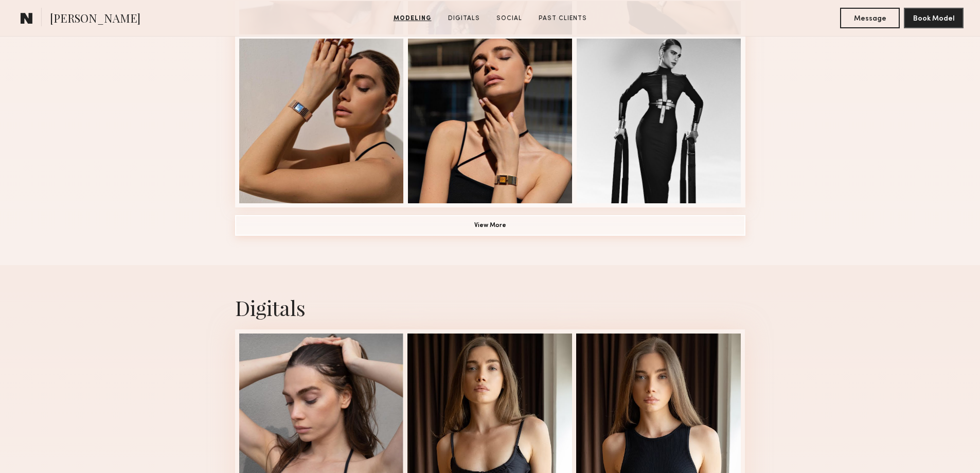 Image resolution: width=980 pixels, height=473 pixels. Describe the element at coordinates (412, 18) in the screenshot. I see `a: Modeling` at that location.